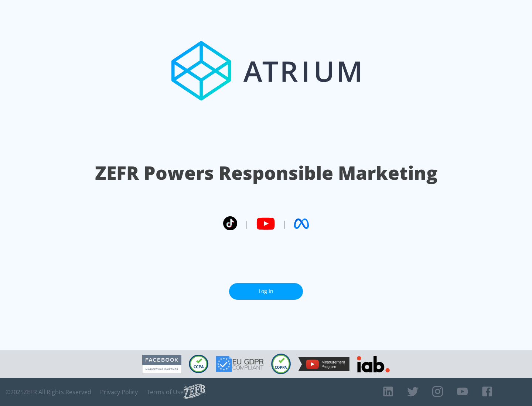  Describe the element at coordinates (119, 392) in the screenshot. I see `a: Privacy Policy` at that location.